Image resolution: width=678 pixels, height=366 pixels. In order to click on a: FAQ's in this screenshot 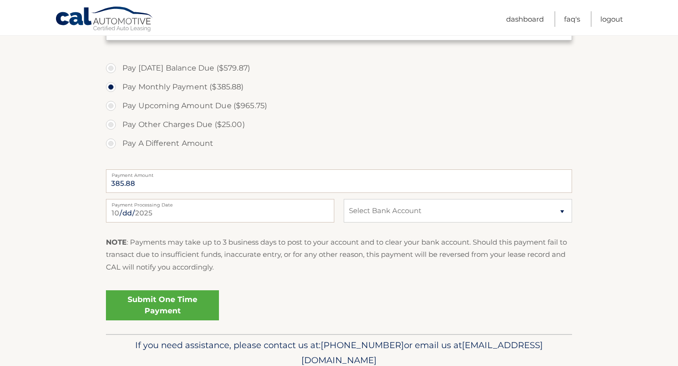, I will do `click(572, 19)`.